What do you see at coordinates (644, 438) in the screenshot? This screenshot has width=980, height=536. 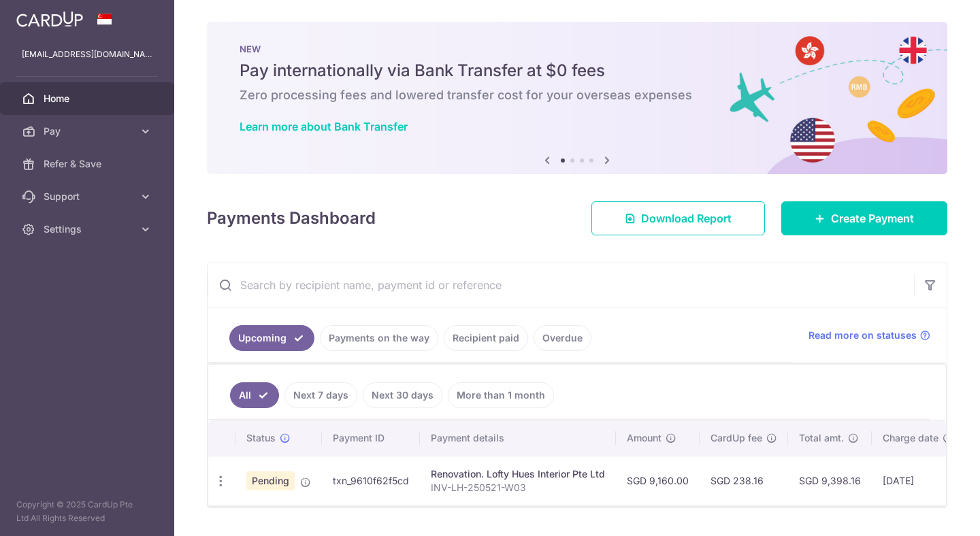 I see `span: Amount` at bounding box center [644, 438].